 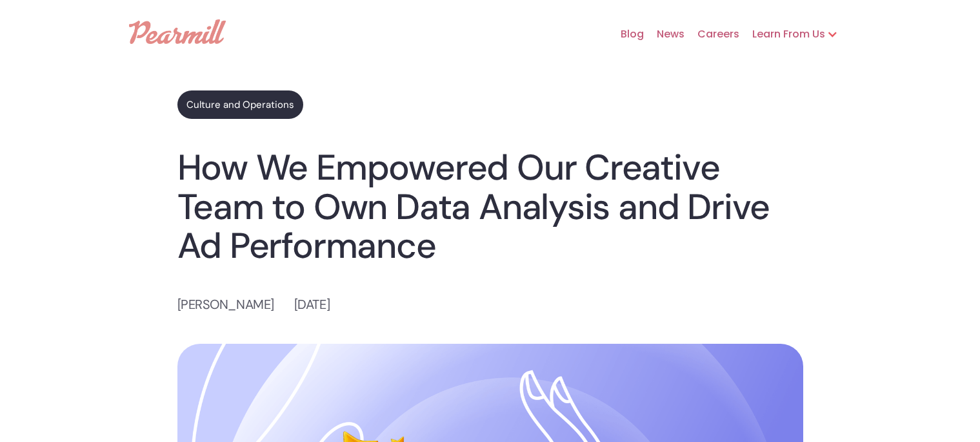 I want to click on a: Careers, so click(x=711, y=34).